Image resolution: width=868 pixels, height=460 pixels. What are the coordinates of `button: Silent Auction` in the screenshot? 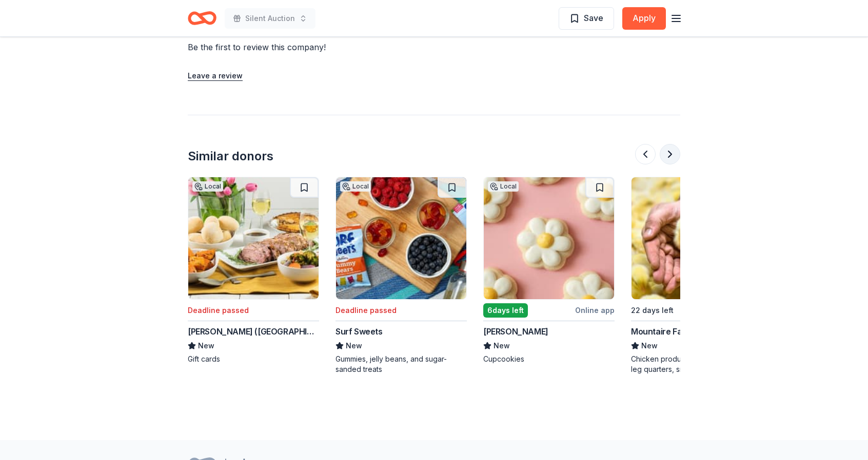 It's located at (270, 19).